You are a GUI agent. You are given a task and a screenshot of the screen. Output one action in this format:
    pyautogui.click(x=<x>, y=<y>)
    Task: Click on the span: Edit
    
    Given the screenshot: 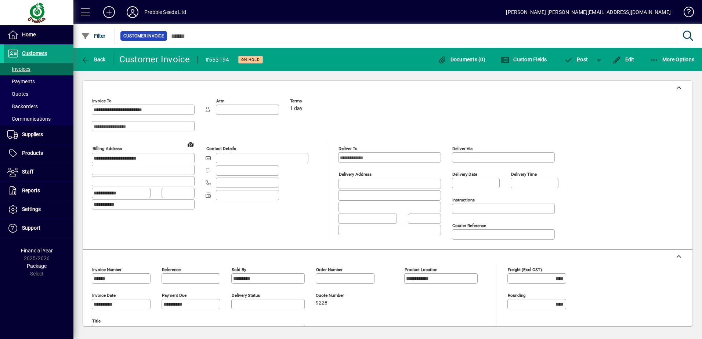 What is the action you would take?
    pyautogui.click(x=623, y=59)
    